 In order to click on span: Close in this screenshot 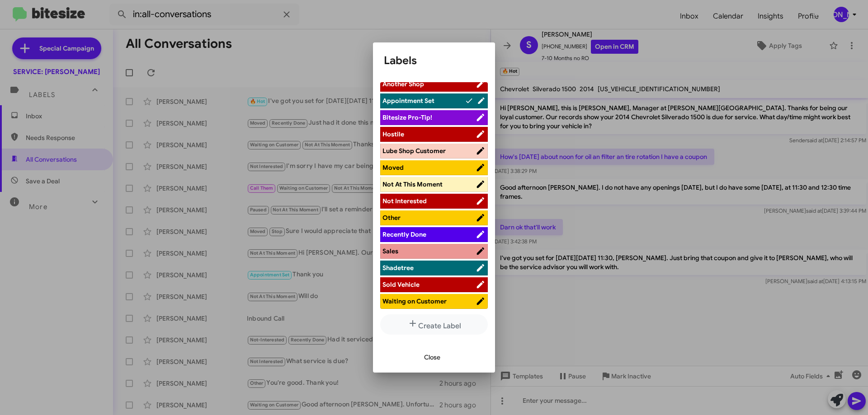, I will do `click(432, 357)`.